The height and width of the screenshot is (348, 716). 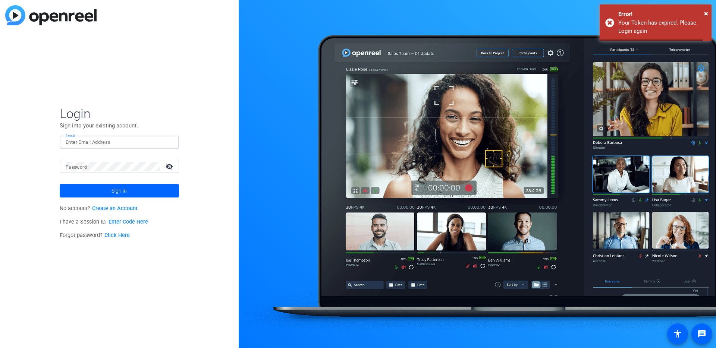 What do you see at coordinates (662, 14) in the screenshot?
I see `div: Error!` at bounding box center [662, 14].